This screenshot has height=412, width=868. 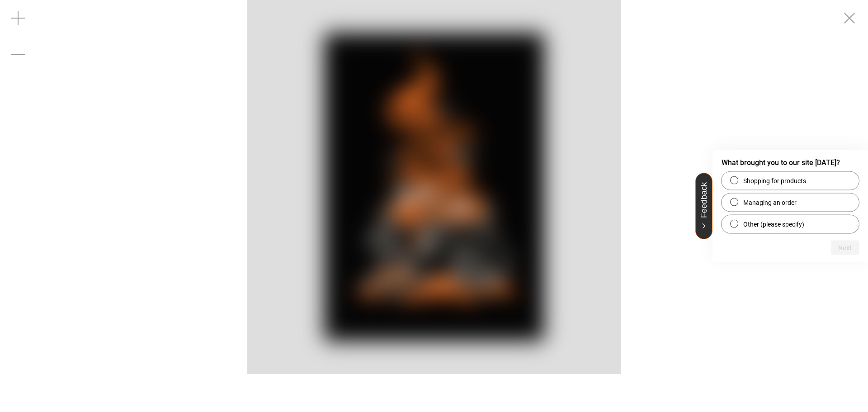 What do you see at coordinates (774, 224) in the screenshot?
I see `span: Other (please specify)` at bounding box center [774, 224].